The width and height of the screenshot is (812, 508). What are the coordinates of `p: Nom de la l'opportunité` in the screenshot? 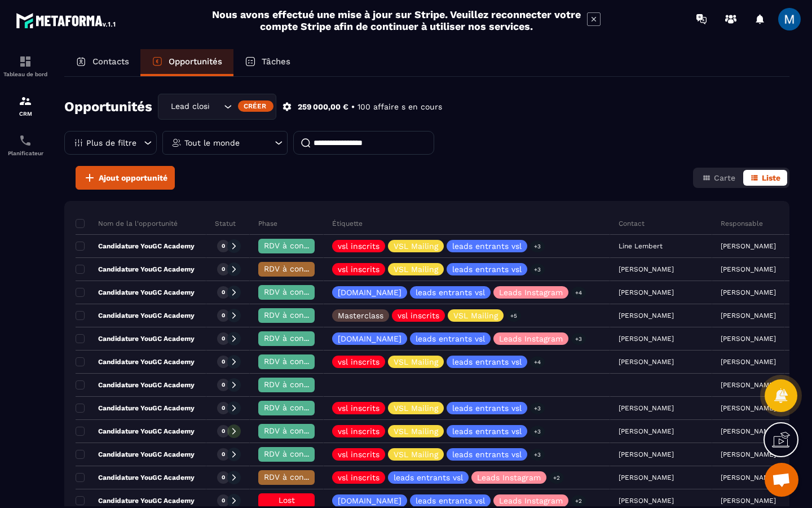 It's located at (126, 224).